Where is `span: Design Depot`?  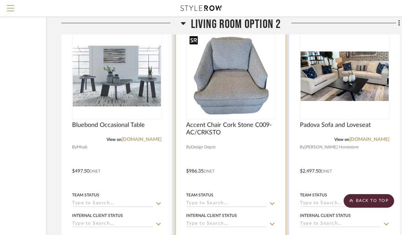
span: Design Depot is located at coordinates (203, 147).